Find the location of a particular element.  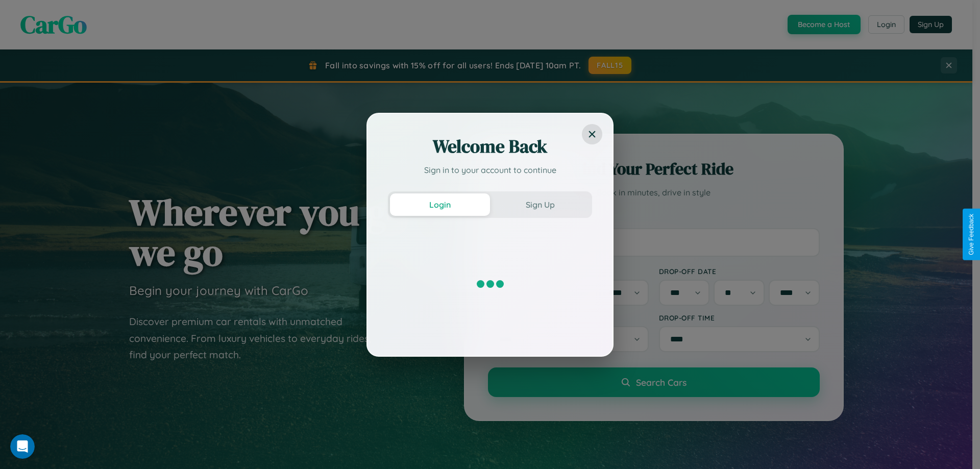

button: Sign Up is located at coordinates (540, 205).